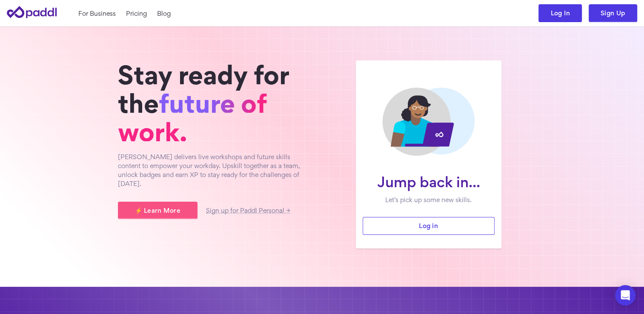 This screenshot has width=644, height=314. What do you see at coordinates (428, 200) in the screenshot?
I see `p: Let’s pick up some new skills.` at bounding box center [428, 200].